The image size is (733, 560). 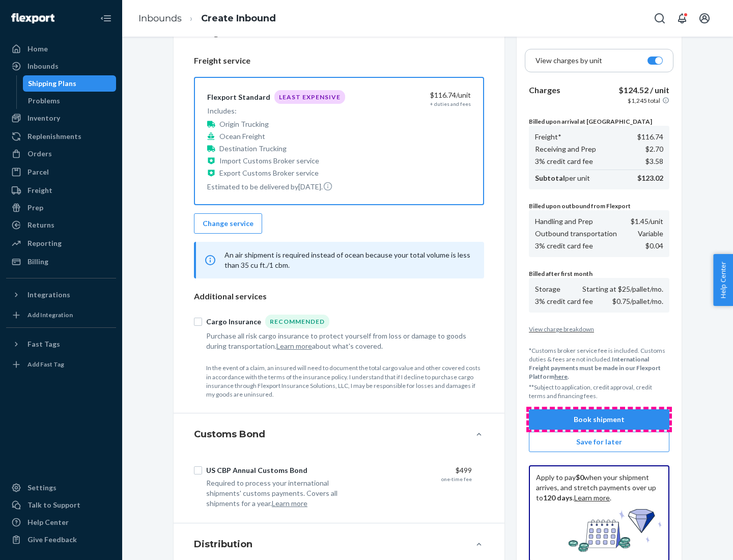 I want to click on div: $116.74 /unit, so click(x=418, y=95).